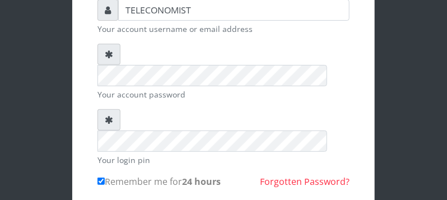 The image size is (447, 200). I want to click on b: 24 hours, so click(201, 182).